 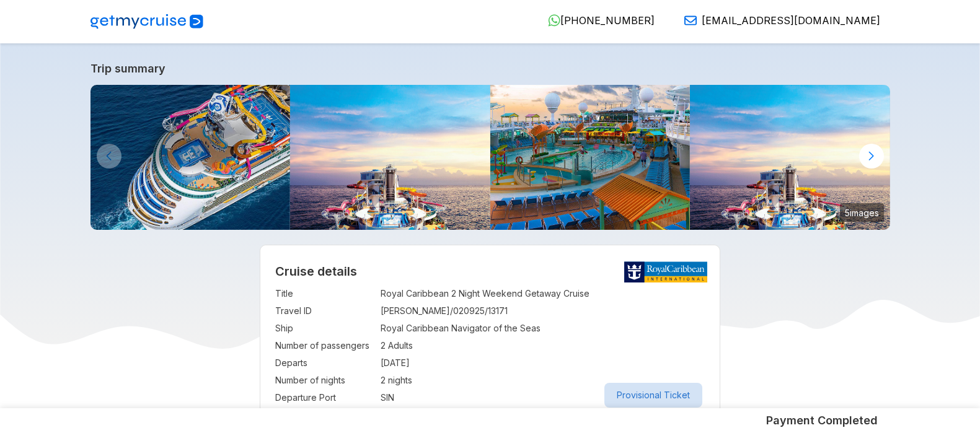 What do you see at coordinates (542, 398) in the screenshot?
I see `td: SIN` at bounding box center [542, 398].